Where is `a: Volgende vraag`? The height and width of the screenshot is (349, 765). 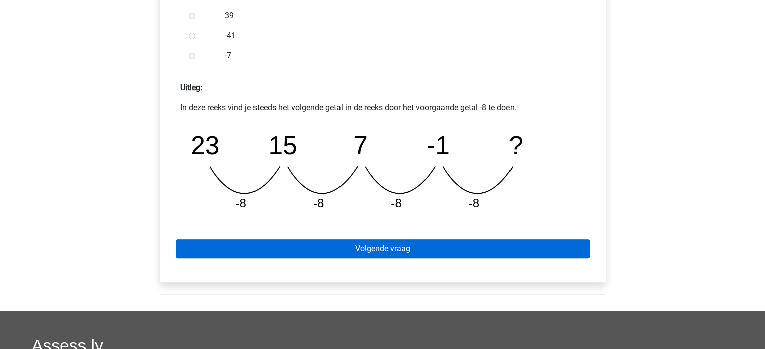 a: Volgende vraag is located at coordinates (383, 249).